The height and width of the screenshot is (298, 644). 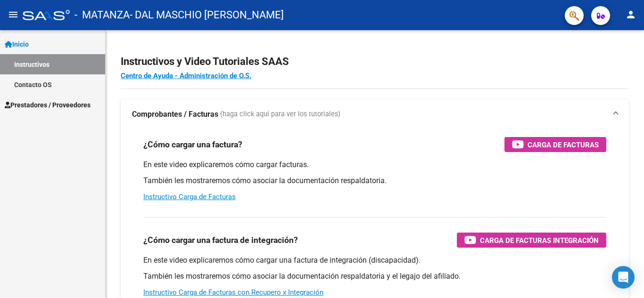 What do you see at coordinates (375, 260) in the screenshot?
I see `p: En este video explicaremos cómo cargar una factura de integración (discapacidad).` at bounding box center [375, 260].